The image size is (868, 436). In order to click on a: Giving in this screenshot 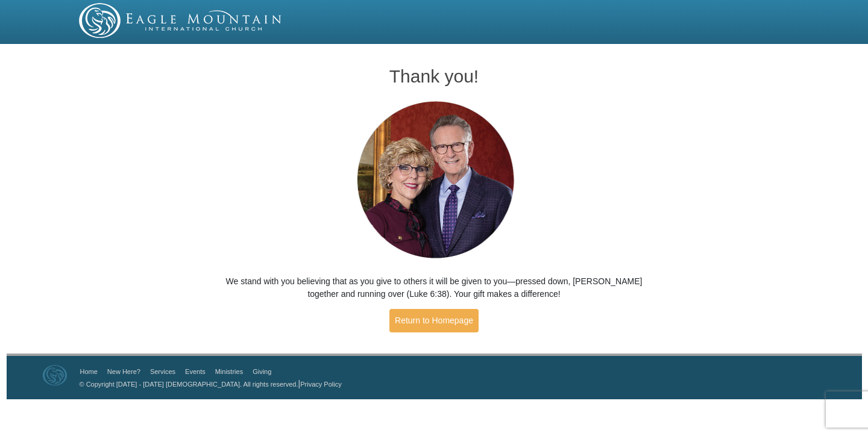, I will do `click(262, 372)`.